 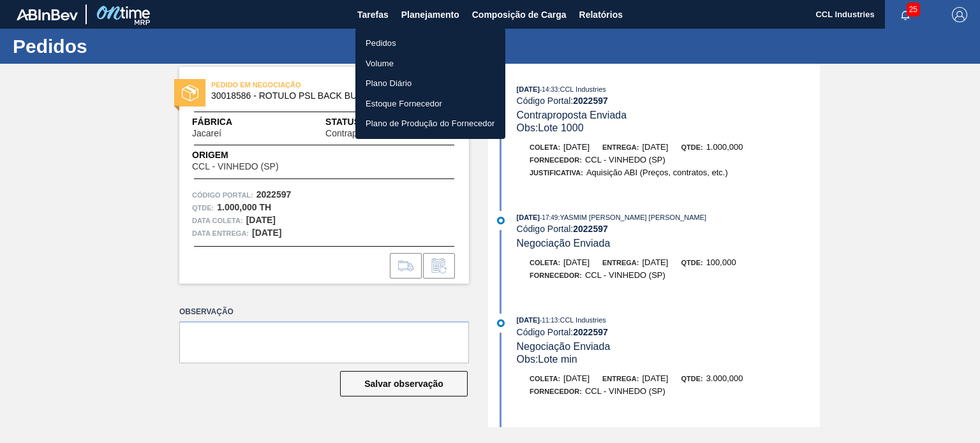 What do you see at coordinates (430, 84) in the screenshot?
I see `li: Plano Diário` at bounding box center [430, 84].